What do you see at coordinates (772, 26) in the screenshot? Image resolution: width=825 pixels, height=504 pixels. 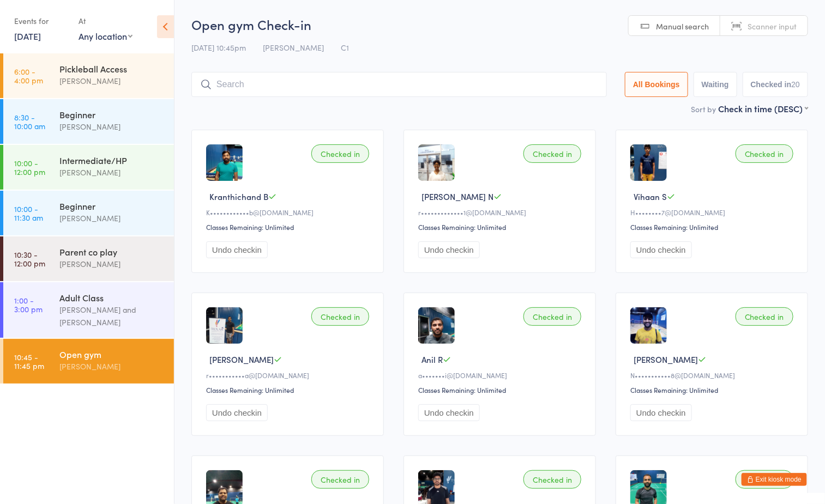 I see `span: Scanner input` at bounding box center [772, 26].